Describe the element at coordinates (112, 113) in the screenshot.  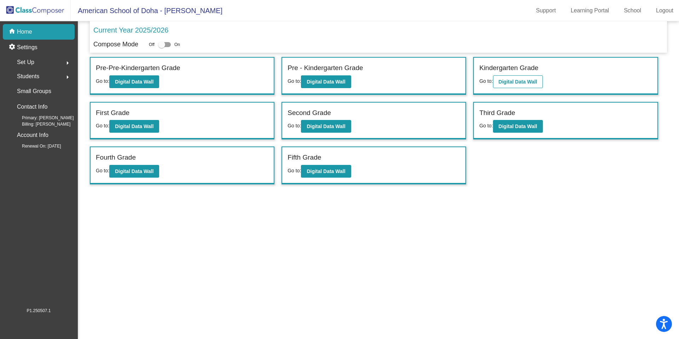
I see `label: First Grade` at that location.